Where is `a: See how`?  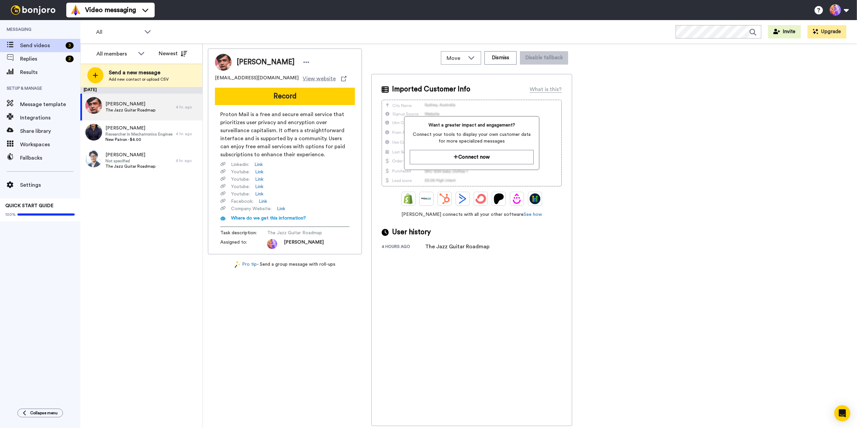 a: See how is located at coordinates (533, 215).